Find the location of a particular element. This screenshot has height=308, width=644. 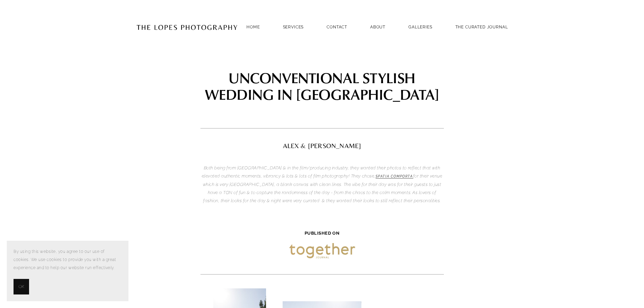

img: Portugal Wedding Photographer | The Lopes Photography is located at coordinates (187, 27).